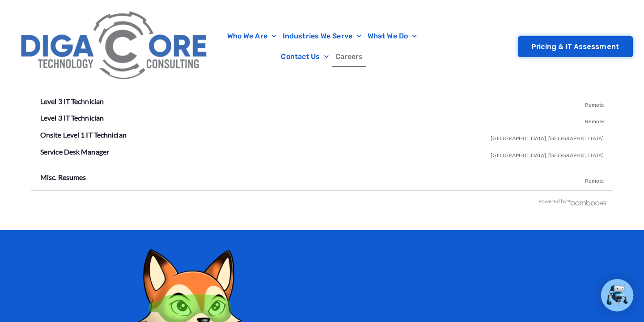 This screenshot has height=322, width=644. What do you see at coordinates (349, 57) in the screenshot?
I see `a: Careers` at bounding box center [349, 57].